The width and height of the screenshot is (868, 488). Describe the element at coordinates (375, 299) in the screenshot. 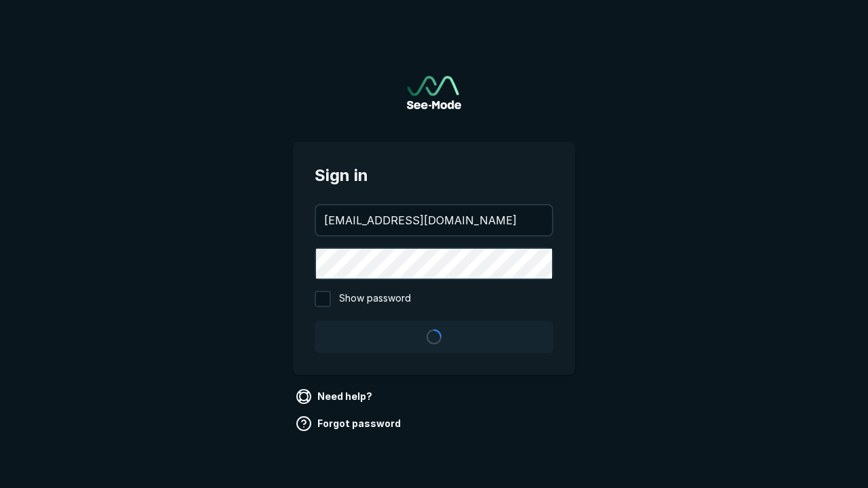

I see `span: Show password` at that location.